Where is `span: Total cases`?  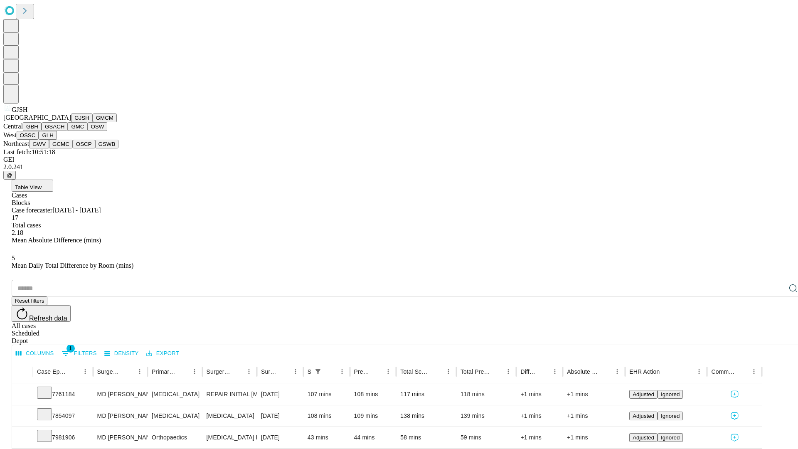
span: Total cases is located at coordinates (26, 225).